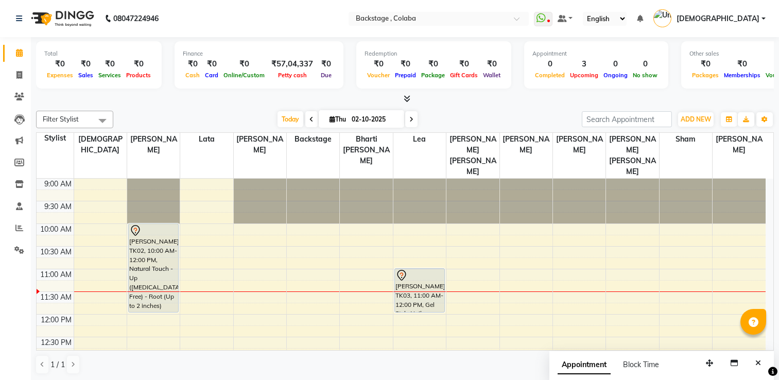 Image resolution: width=779 pixels, height=380 pixels. I want to click on div: Redemption, so click(433, 54).